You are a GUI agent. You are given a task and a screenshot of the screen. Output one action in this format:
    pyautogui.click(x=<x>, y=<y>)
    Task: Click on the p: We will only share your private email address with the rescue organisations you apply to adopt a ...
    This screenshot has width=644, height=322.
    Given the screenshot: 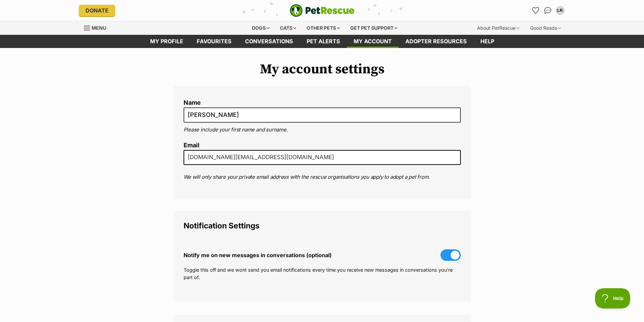 What is the action you would take?
    pyautogui.click(x=322, y=177)
    